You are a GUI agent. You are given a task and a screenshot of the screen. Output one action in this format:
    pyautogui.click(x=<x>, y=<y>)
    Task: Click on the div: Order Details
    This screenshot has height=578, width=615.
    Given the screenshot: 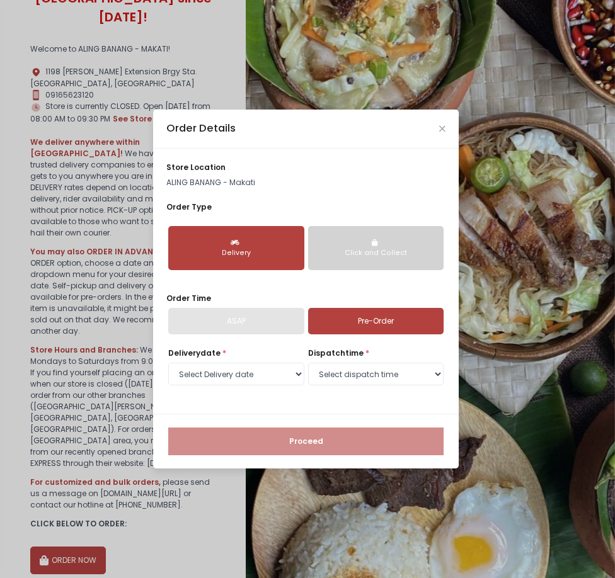 What is the action you would take?
    pyautogui.click(x=201, y=129)
    